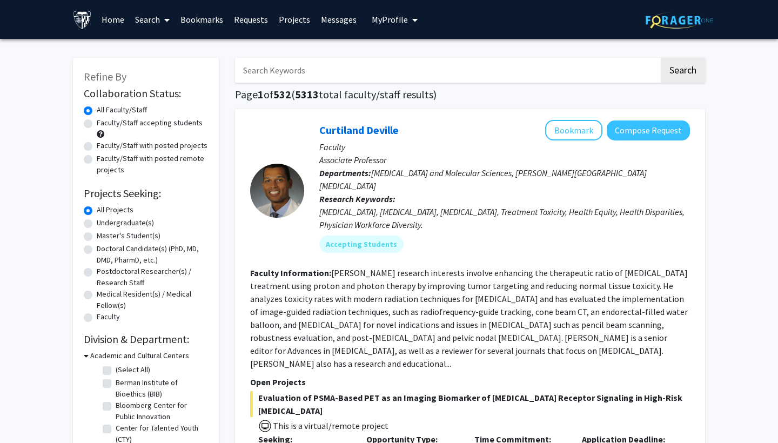 The image size is (778, 443). I want to click on mat-chip: Accepting Students, so click(361, 244).